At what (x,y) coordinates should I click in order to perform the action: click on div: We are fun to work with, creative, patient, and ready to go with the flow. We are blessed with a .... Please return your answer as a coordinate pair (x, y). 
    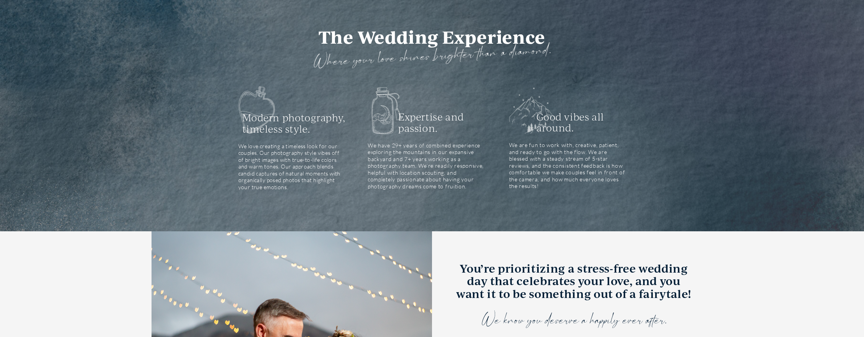
    Looking at the image, I should click on (568, 165).